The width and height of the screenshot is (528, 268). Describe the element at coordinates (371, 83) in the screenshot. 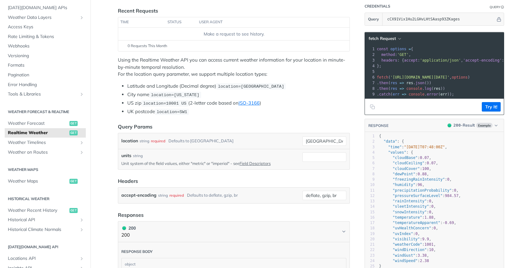

I see `div: 7` at that location.